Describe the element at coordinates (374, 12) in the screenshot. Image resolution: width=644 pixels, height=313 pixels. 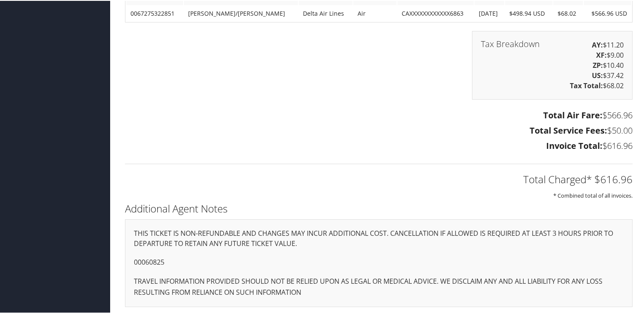
I see `td: Air` at that location.